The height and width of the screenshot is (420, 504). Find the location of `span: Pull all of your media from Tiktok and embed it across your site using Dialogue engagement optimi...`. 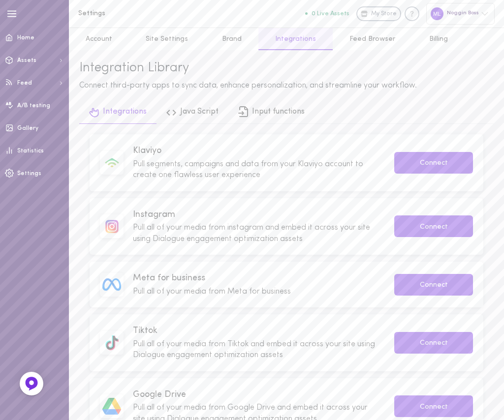

span: Pull all of your media from Tiktok and embed it across your site using Dialogue engagement optimi... is located at coordinates (254, 349).